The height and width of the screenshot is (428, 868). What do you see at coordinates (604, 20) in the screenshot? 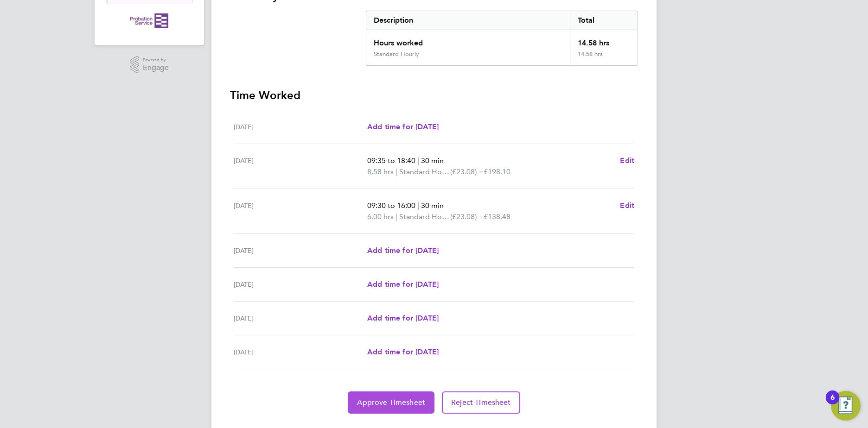
I see `div: Total` at bounding box center [604, 20].